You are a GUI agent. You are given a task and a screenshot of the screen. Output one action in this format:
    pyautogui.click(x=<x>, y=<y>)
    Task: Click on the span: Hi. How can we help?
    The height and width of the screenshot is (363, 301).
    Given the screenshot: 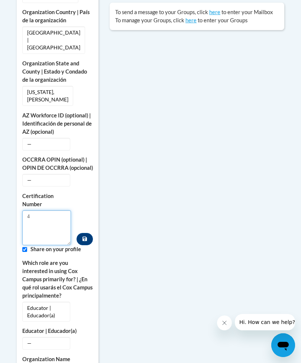 What is the action you would take?
    pyautogui.click(x=32, y=8)
    